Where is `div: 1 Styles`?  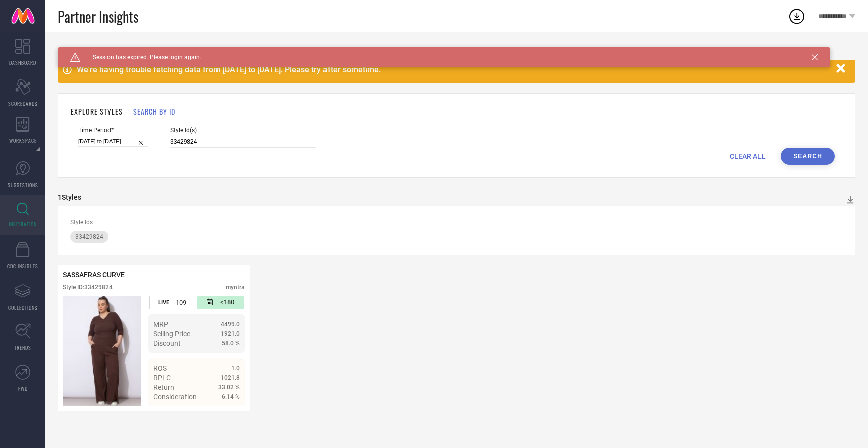 div: 1 Styles is located at coordinates (69, 197).